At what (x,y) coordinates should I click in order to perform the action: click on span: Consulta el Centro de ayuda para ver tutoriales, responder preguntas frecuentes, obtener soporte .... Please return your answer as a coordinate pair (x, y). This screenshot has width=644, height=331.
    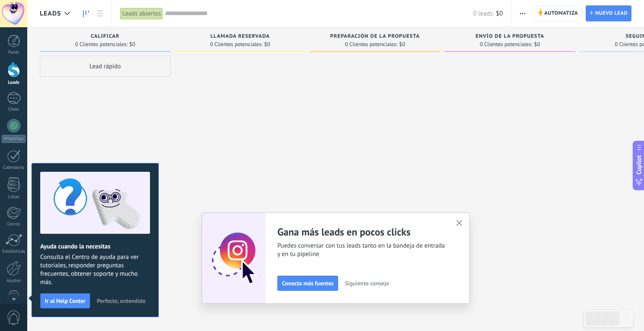
    Looking at the image, I should click on (95, 270).